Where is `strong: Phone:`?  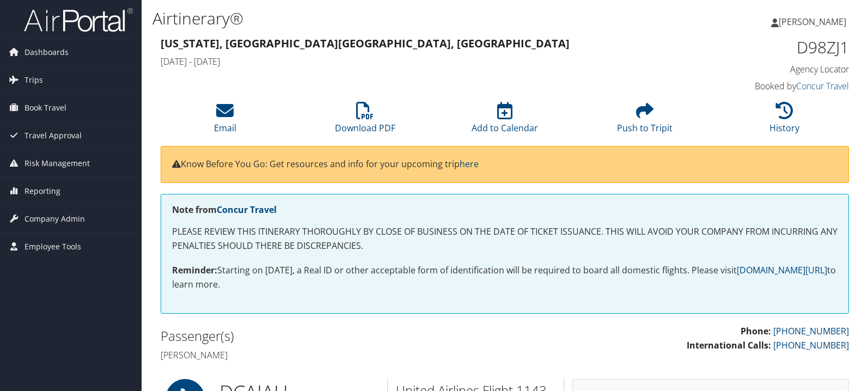
strong: Phone: is located at coordinates (756, 331).